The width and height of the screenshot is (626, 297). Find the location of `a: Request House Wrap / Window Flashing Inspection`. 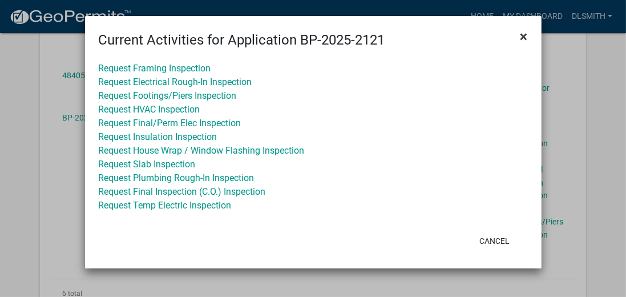

a: Request House Wrap / Window Flashing Inspection is located at coordinates (201, 150).